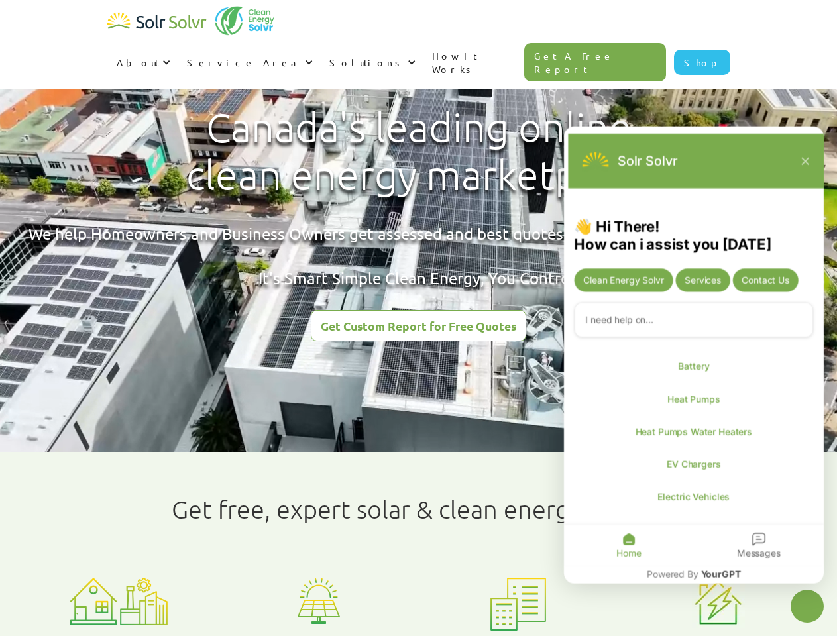 The width and height of the screenshot is (837, 636). What do you see at coordinates (647, 160) in the screenshot?
I see `div: Solr Solvr` at bounding box center [647, 160].